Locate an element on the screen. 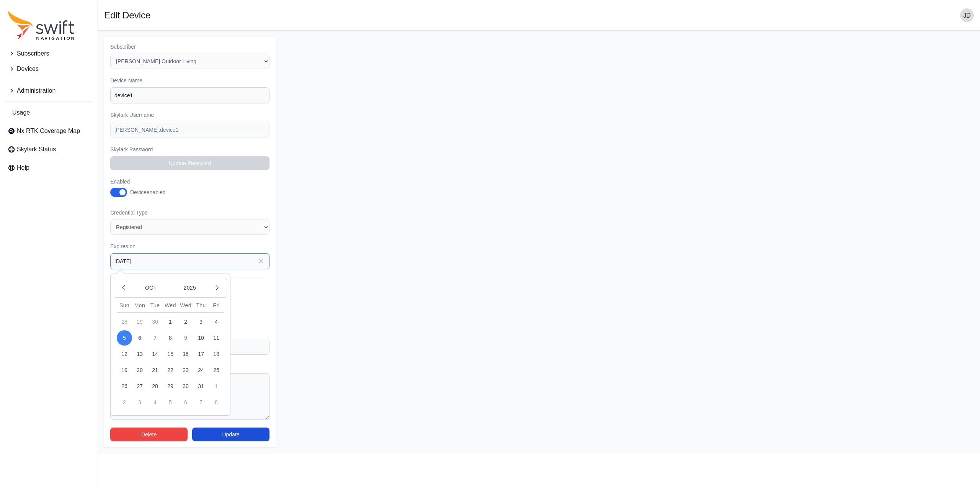  label: Device Name is located at coordinates (189, 80).